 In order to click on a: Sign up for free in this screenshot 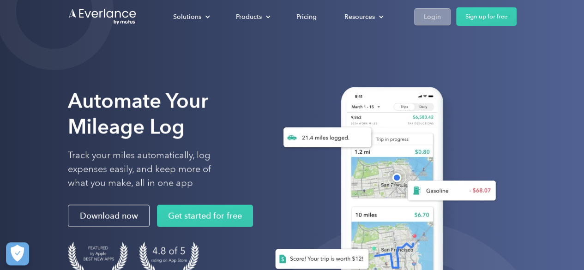, I will do `click(486, 17)`.